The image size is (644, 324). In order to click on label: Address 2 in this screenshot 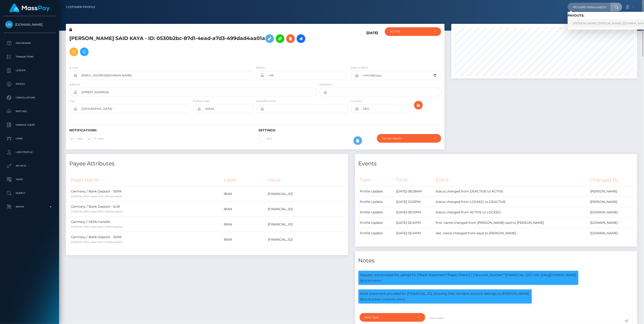, I will do `click(326, 84)`.